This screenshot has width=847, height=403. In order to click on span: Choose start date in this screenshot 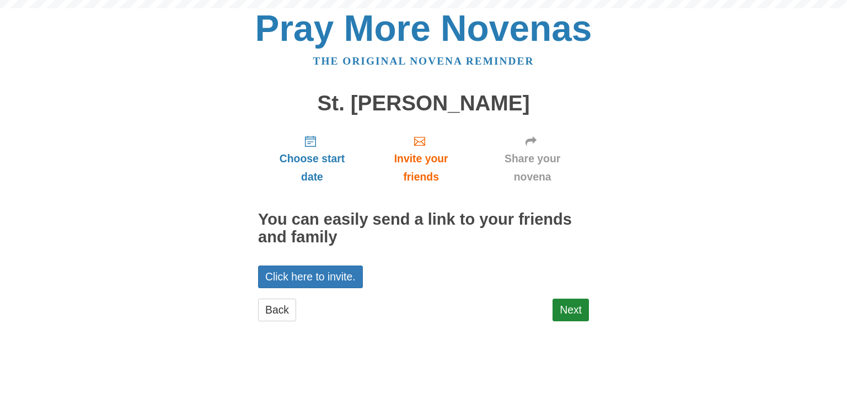, I will do `click(312, 168)`.